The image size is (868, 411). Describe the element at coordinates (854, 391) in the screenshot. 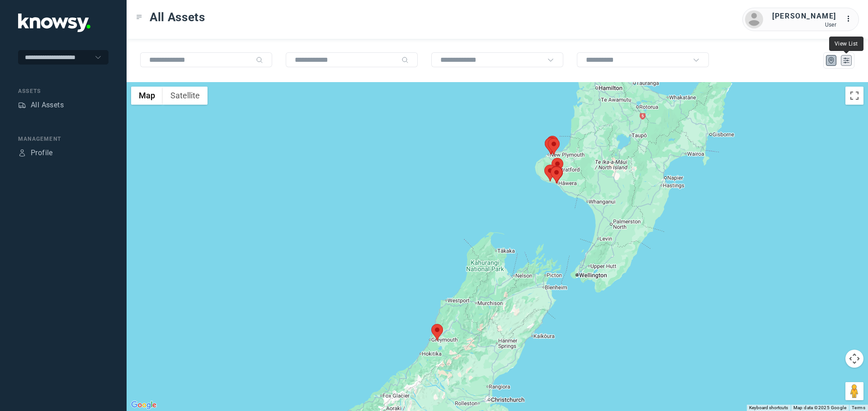

I see `button: Drag Pegman onto the map to open Street View` at that location.